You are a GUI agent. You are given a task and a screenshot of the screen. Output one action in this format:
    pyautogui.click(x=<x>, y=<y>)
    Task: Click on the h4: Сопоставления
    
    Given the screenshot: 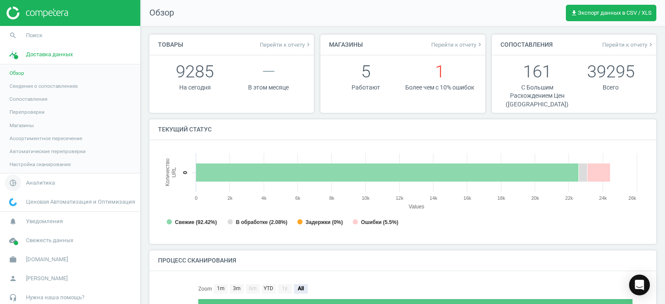 What is the action you would take?
    pyautogui.click(x=526, y=45)
    